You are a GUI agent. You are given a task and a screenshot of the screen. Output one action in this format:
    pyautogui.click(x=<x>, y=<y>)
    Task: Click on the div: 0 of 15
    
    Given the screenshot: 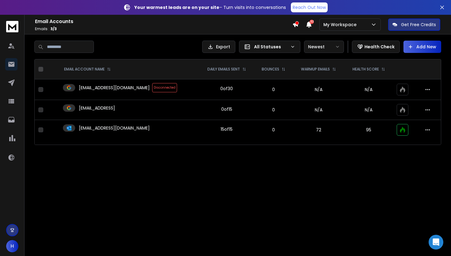 What is the action you would take?
    pyautogui.click(x=227, y=109)
    